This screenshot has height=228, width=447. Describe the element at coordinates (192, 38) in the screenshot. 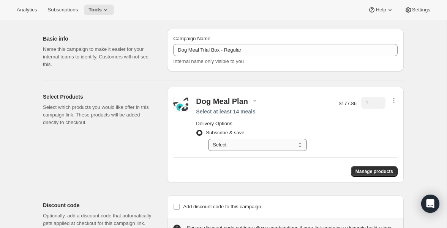

I see `span: Campaign Name` at that location.